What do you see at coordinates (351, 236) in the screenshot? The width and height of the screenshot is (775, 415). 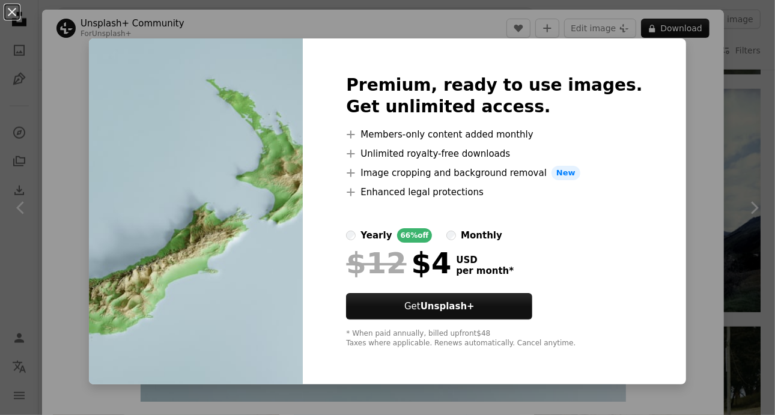 I see `input: yearly66%off` at bounding box center [351, 236].